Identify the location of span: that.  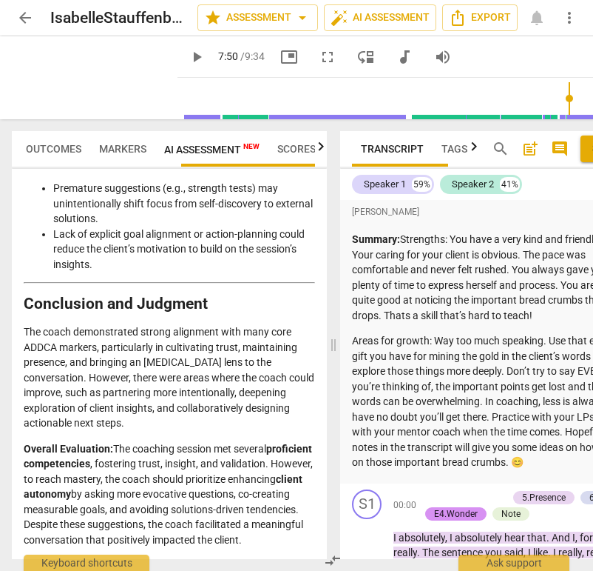
(537, 537).